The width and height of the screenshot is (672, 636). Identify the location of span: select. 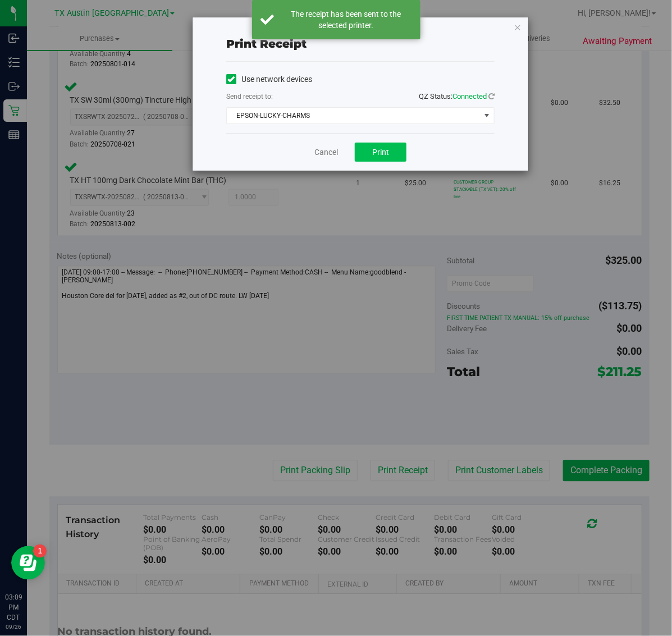
(487, 115).